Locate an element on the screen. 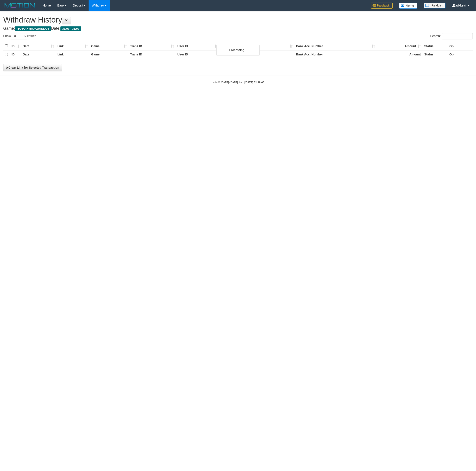  button: Clear Link for Selected Transaction is located at coordinates (33, 67).